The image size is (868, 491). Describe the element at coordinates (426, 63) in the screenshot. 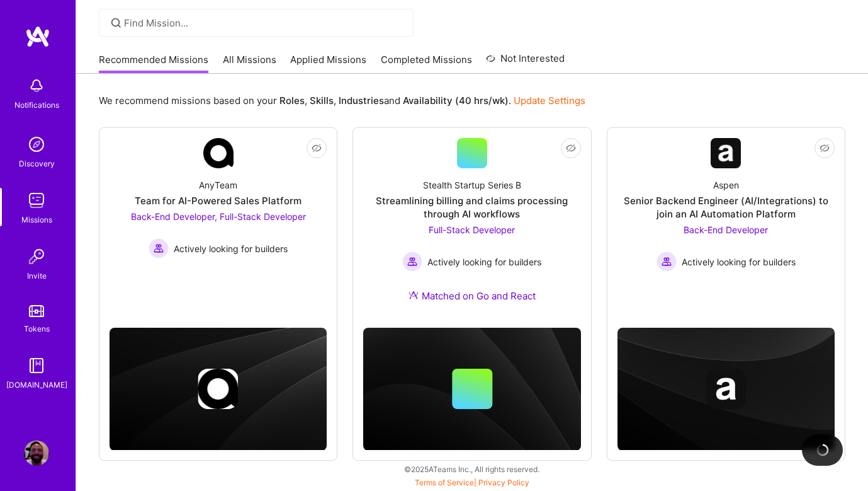

I see `a: Completed Missions` at that location.